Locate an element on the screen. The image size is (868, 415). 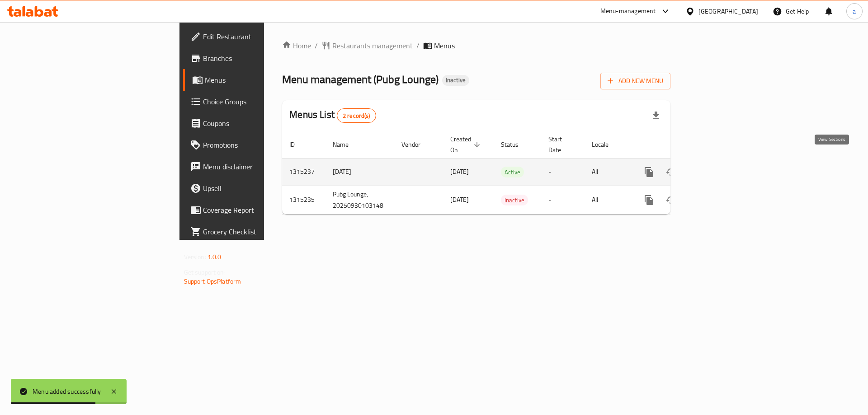
span: Version: is located at coordinates (194, 257).